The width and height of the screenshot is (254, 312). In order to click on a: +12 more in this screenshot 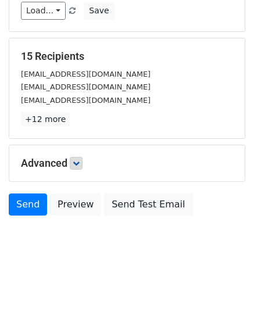, I will do `click(45, 119)`.